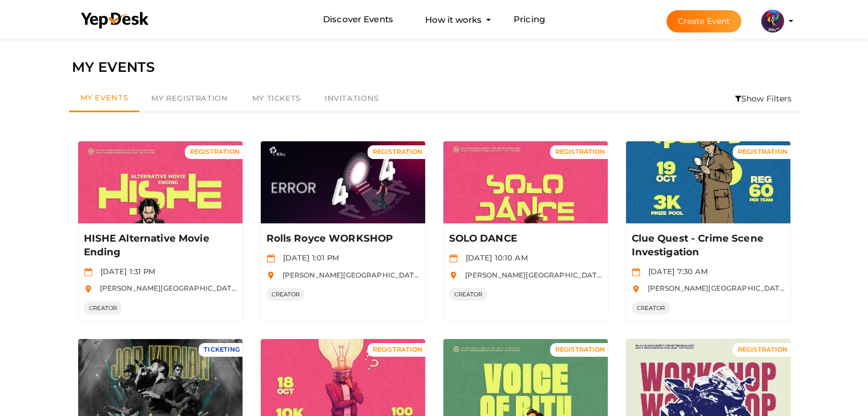 This screenshot has width=868, height=416. I want to click on button: Create Event, so click(704, 21).